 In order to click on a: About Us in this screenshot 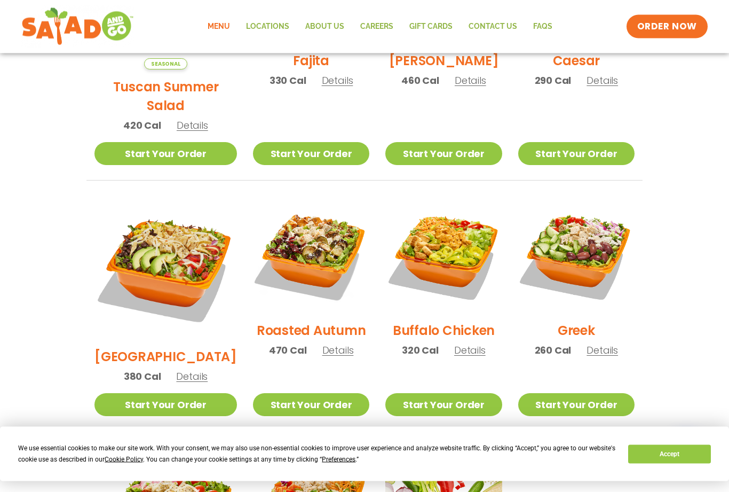, I will do `click(325, 27)`.